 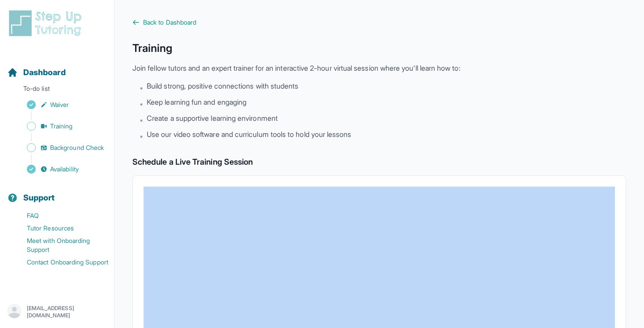 I want to click on a: Meet with Onboarding Support, so click(x=60, y=245).